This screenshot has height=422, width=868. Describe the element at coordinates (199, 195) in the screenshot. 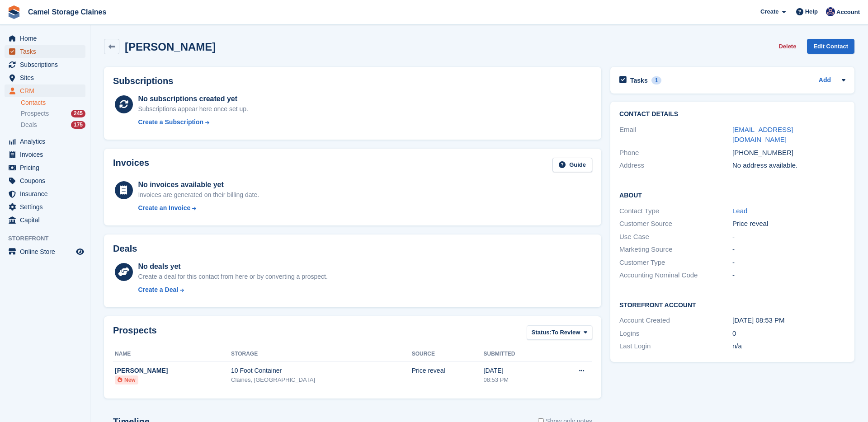

I see `div: Invoices are generated on their billing date.` at that location.